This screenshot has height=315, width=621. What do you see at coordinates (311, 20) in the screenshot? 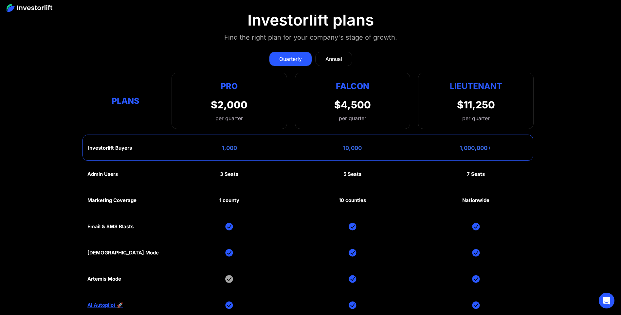
I see `div: Investorlift plans` at bounding box center [311, 20].